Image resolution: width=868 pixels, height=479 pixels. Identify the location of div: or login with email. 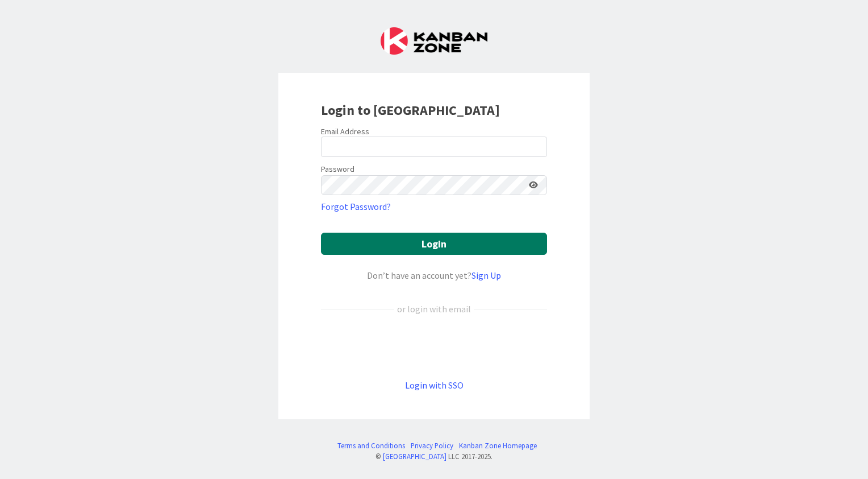
(434, 309).